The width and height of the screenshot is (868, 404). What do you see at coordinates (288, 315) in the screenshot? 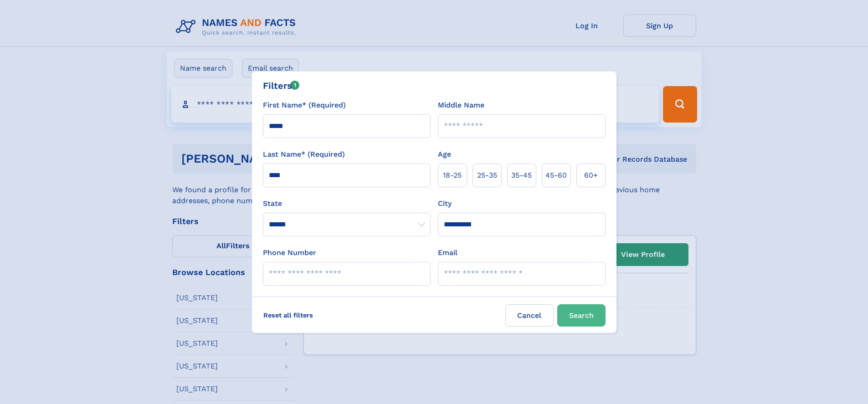
I see `label: Reset all filters` at bounding box center [288, 315].